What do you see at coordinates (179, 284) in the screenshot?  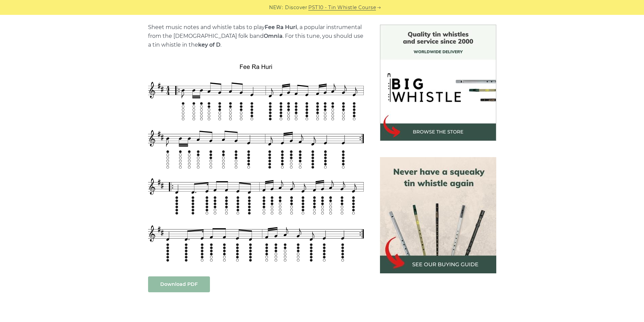 I see `a: Download PDF` at bounding box center [179, 284].